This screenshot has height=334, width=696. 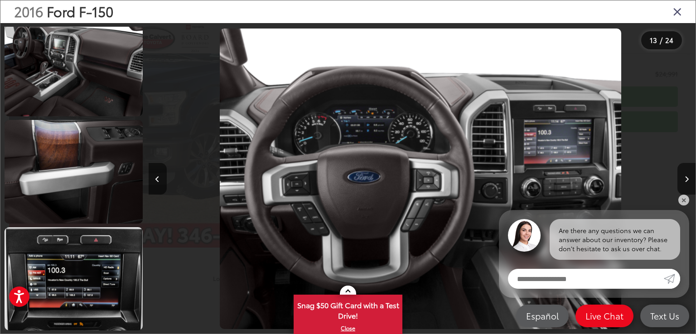 I want to click on a: Live Chat, so click(x=605, y=316).